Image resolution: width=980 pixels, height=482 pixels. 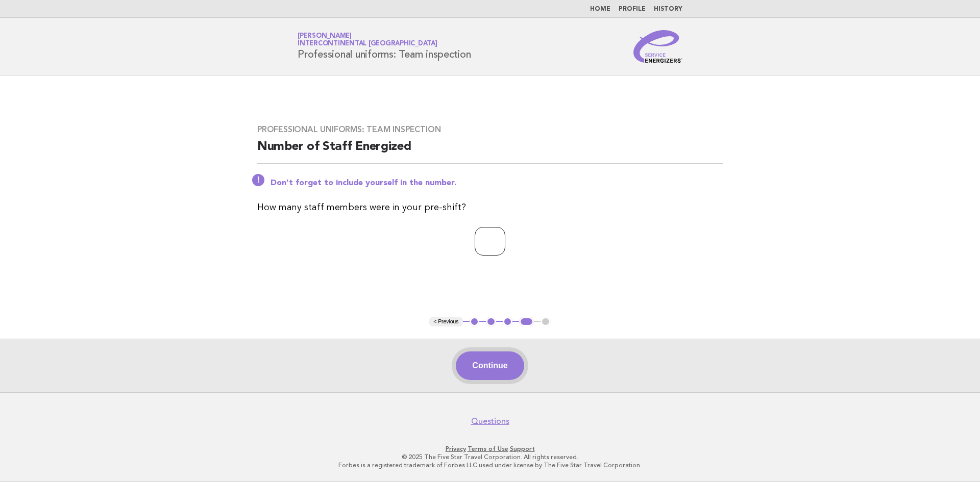 I want to click on h1: Professional uniforms: Team inspection, so click(x=384, y=46).